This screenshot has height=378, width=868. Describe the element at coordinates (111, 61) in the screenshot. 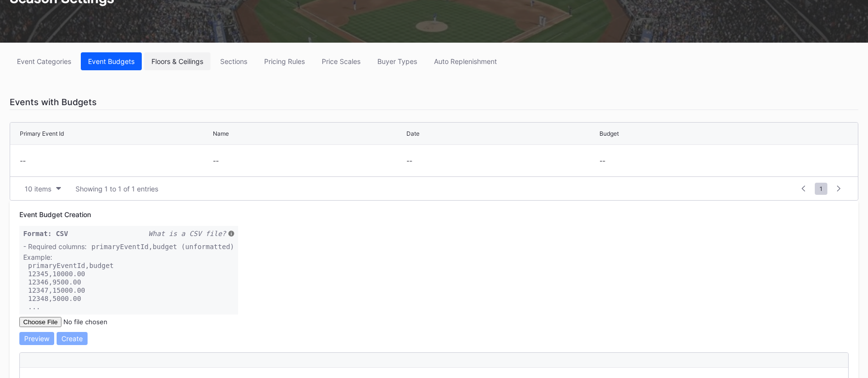

I see `div: Event Budgets` at that location.